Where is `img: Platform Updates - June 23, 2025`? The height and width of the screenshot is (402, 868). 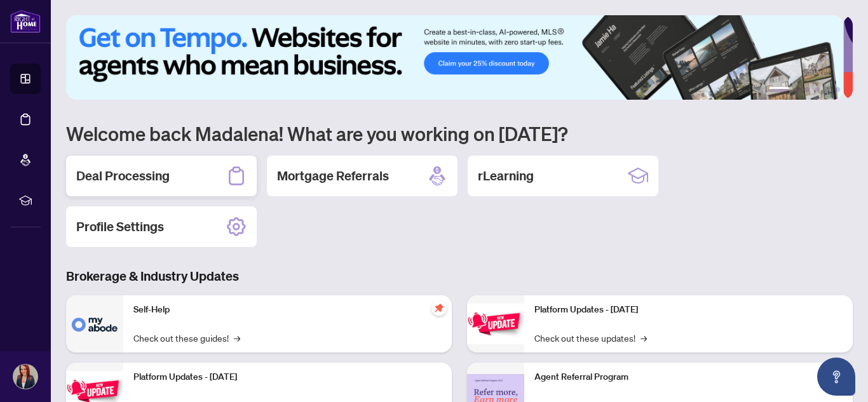 img: Platform Updates - June 23, 2025 is located at coordinates (496, 323).